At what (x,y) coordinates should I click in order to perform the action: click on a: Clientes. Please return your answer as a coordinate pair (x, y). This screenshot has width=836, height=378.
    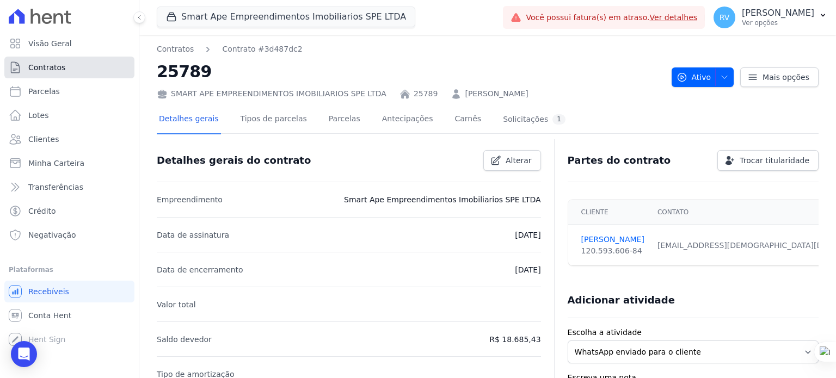
    Looking at the image, I should click on (69, 139).